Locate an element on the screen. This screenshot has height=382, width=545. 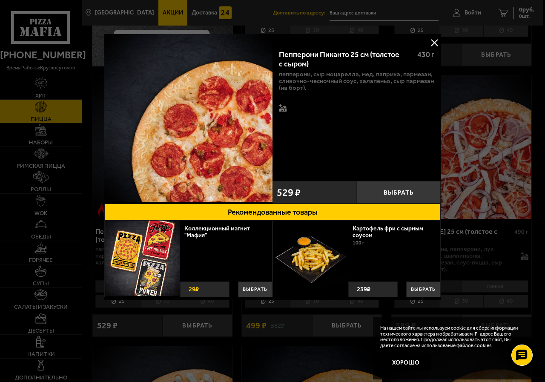
span: 529 ₽ is located at coordinates (289, 192).